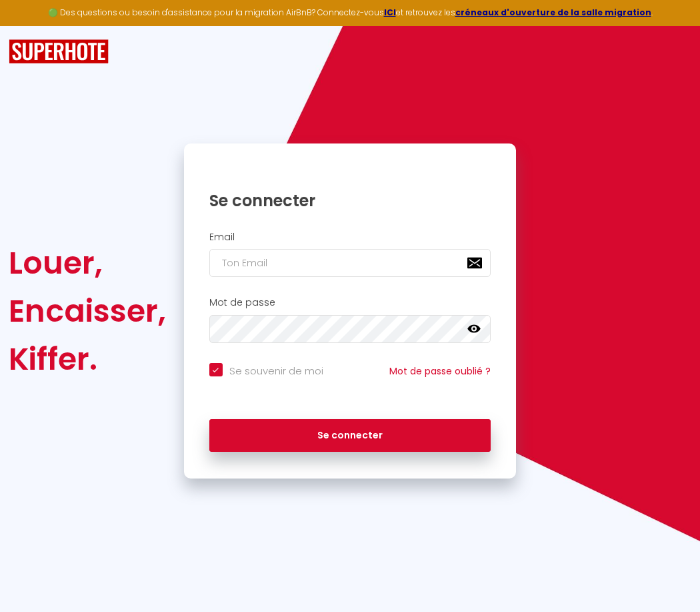  Describe the element at coordinates (350, 263) in the screenshot. I see `input: Ton Email` at that location.